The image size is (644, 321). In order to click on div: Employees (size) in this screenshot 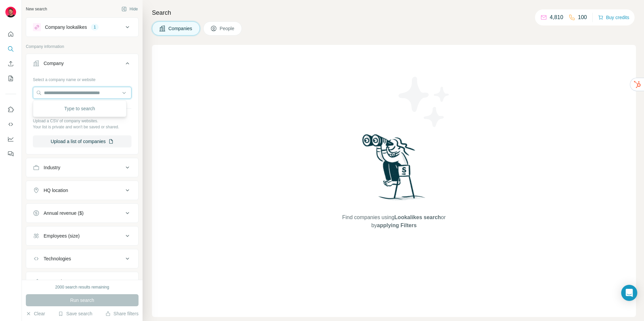, I will do `click(61, 236)`.